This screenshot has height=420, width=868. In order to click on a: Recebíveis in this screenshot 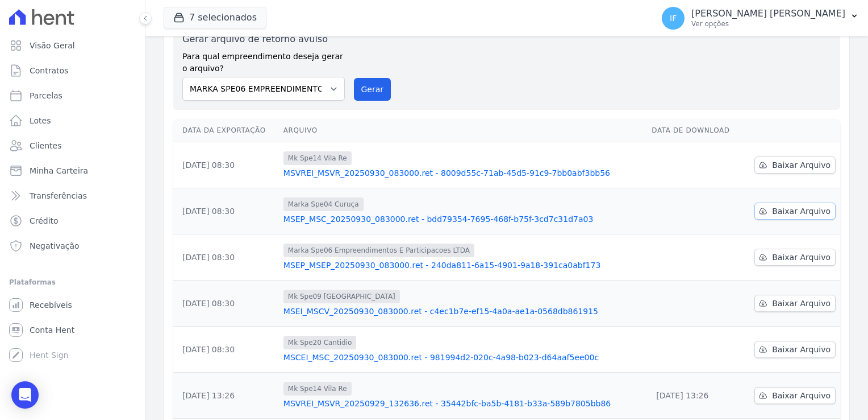, I will do `click(72, 305)`.